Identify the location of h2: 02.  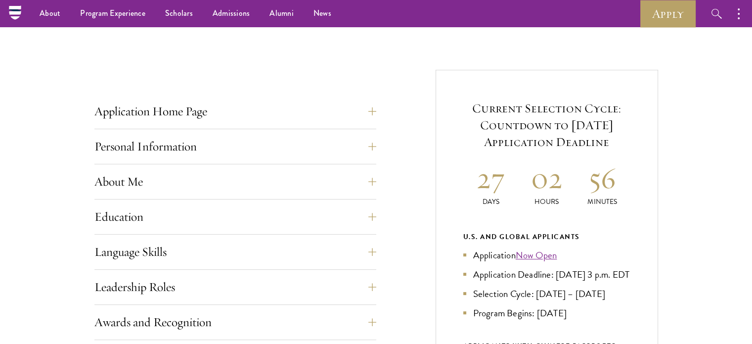
(546, 177).